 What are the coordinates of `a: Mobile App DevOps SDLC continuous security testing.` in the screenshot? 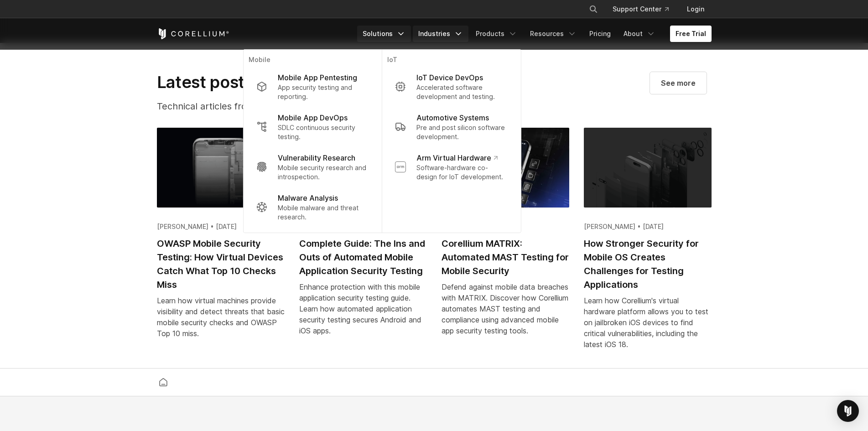 It's located at (313, 126).